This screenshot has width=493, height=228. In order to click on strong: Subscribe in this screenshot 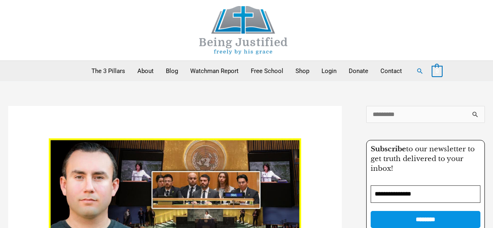, I will do `click(388, 149)`.